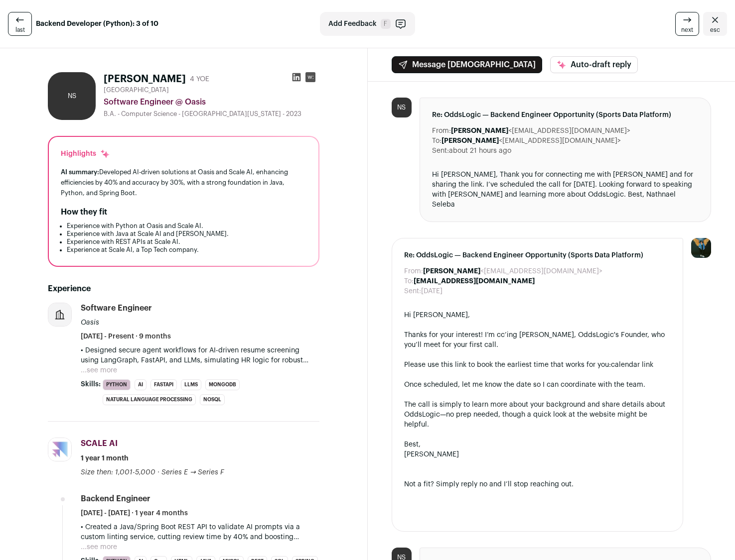 This screenshot has width=735, height=560. Describe the element at coordinates (118, 473) in the screenshot. I see `span: Size then: 1,001-5,000` at that location.